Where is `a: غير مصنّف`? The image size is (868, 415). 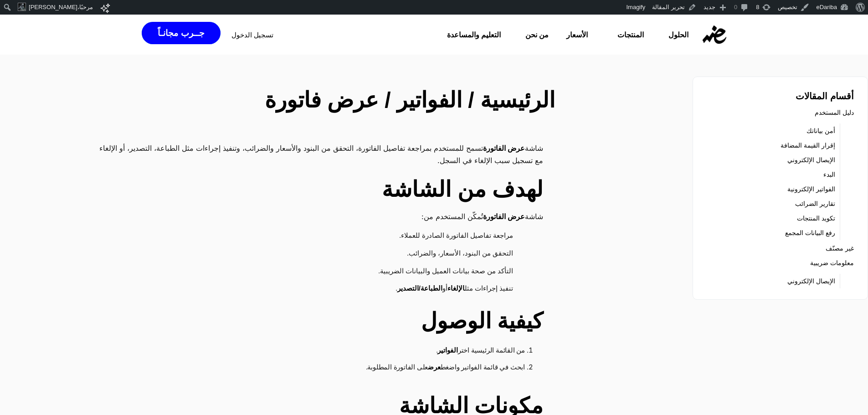
a: غير مصنّف is located at coordinates (840, 248).